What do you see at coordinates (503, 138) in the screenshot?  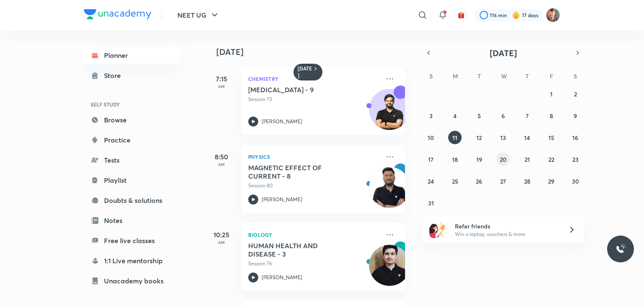 I see `button: August 13, 2025` at bounding box center [503, 138].